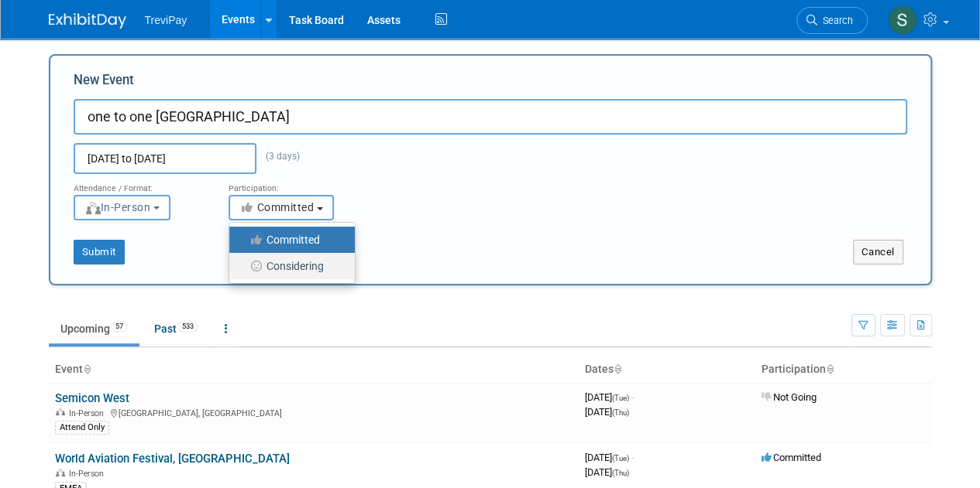 Image resolution: width=980 pixels, height=488 pixels. What do you see at coordinates (94, 329) in the screenshot?
I see `a: Upcoming57` at bounding box center [94, 329].